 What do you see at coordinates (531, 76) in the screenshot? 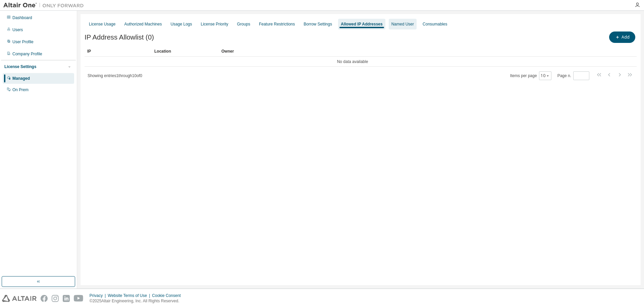
I see `span: Items per page` at bounding box center [531, 76].